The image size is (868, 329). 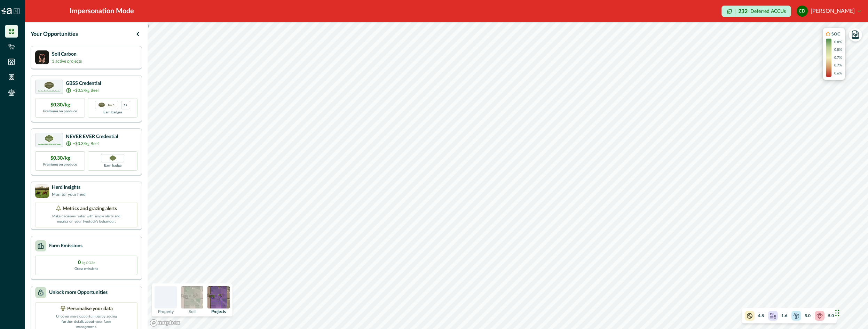 What do you see at coordinates (54, 34) in the screenshot?
I see `p: Your Opportunities` at bounding box center [54, 34].